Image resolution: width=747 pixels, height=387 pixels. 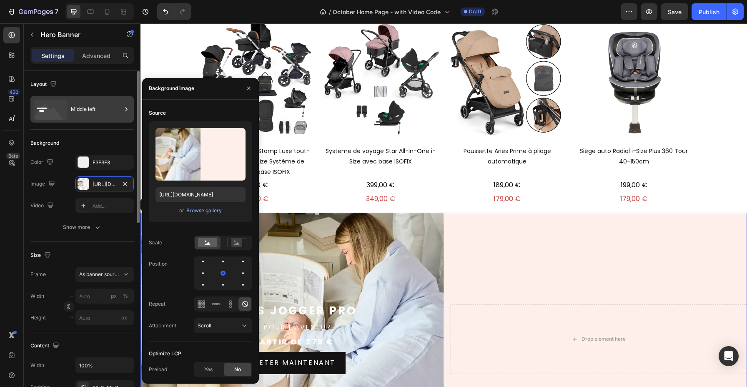 What do you see at coordinates (27, 181) in the screenshot?
I see `div: Hero Banner` at bounding box center [27, 181].